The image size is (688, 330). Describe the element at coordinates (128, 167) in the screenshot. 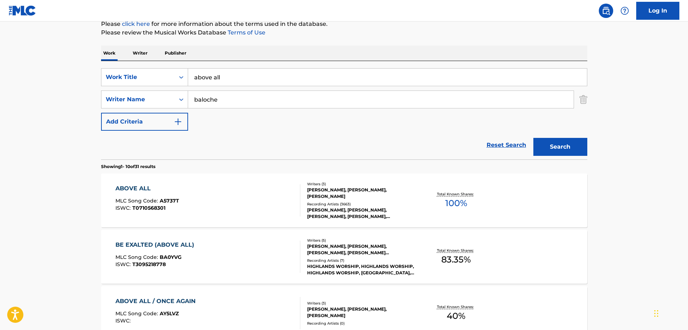

I see `p: Showing 1 - 10 of 31 results` at that location.